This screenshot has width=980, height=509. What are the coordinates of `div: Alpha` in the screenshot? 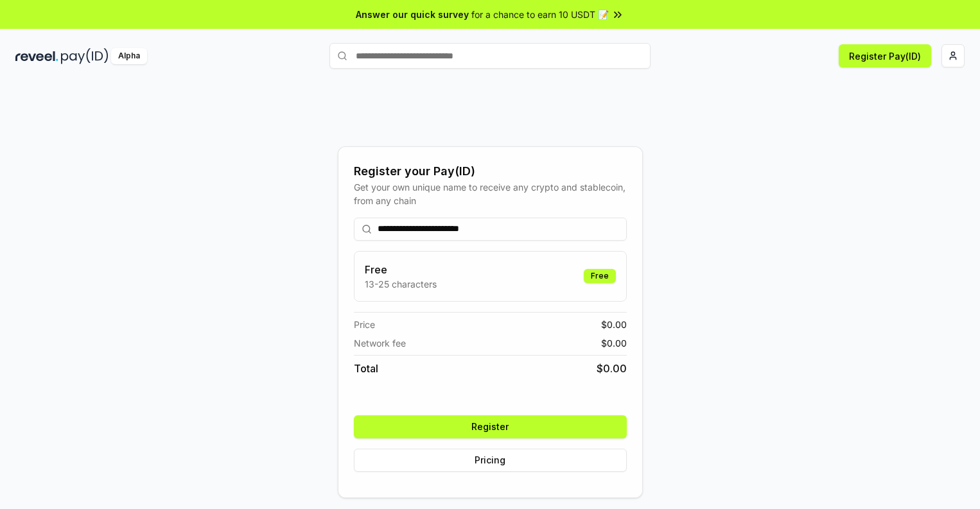 It's located at (129, 56).